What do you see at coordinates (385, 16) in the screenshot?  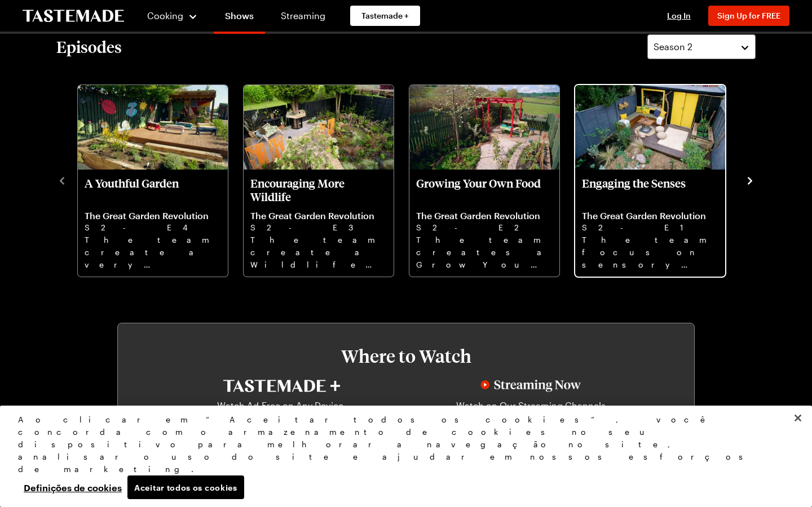 I see `a: Tastemade +` at bounding box center [385, 16].